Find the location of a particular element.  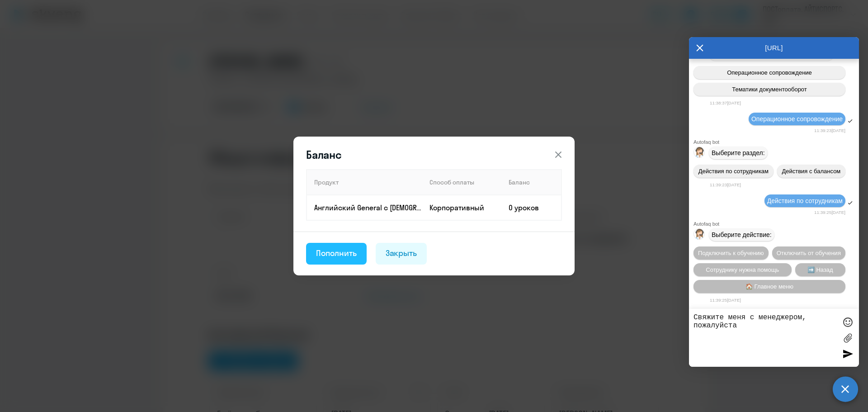

button: Операционное сопровождение is located at coordinates (770, 72).